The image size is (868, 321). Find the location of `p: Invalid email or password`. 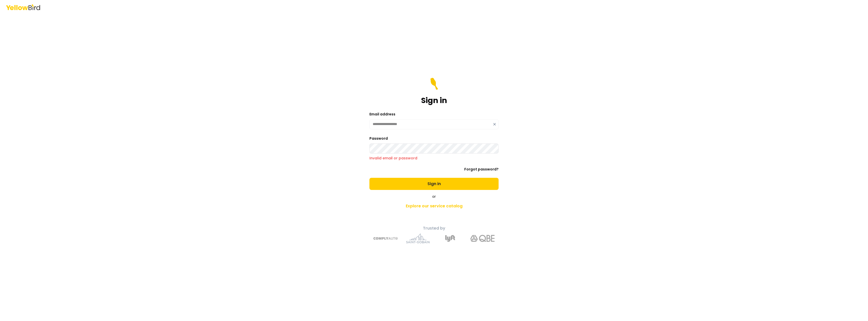

p: Invalid email or password is located at coordinates (434, 158).